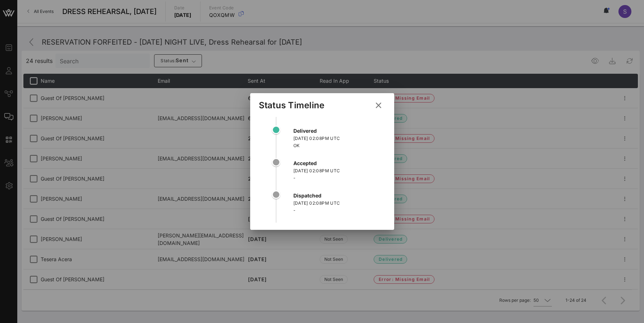 Image resolution: width=644 pixels, height=323 pixels. I want to click on div: OK, so click(339, 145).